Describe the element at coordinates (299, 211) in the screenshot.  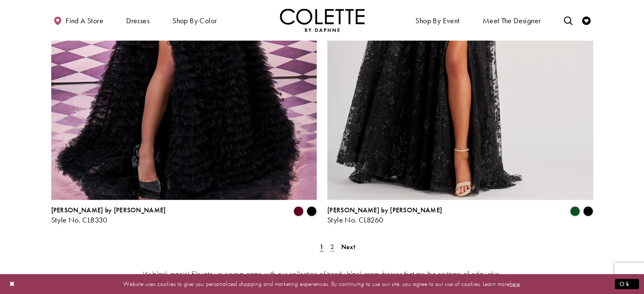
I see `i: Bordeaux` at that location.